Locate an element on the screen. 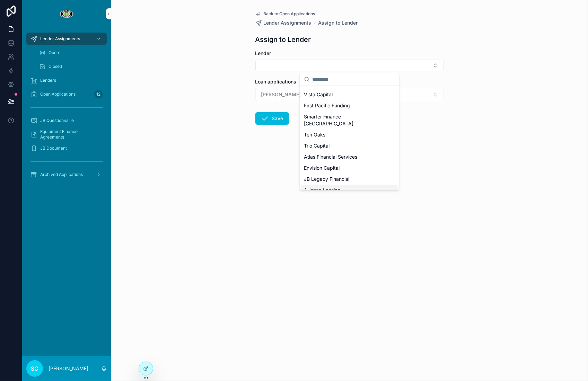  div: Suggestions is located at coordinates (350, 138).